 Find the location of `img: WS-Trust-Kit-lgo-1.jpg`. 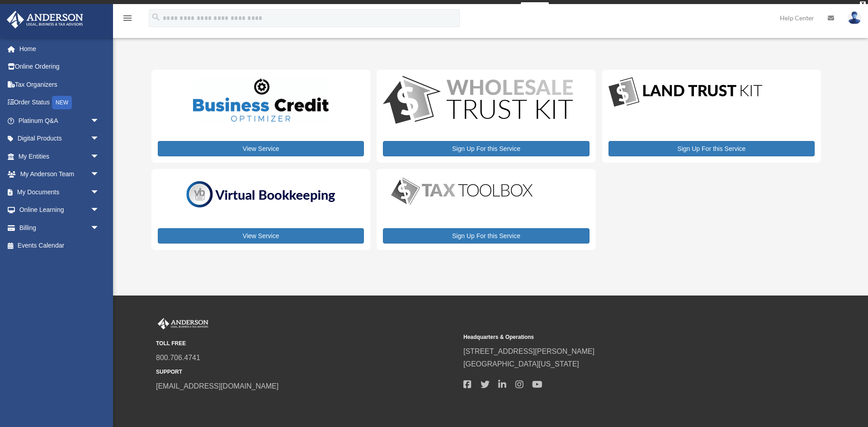

img: WS-Trust-Kit-lgo-1.jpg is located at coordinates (478, 101).